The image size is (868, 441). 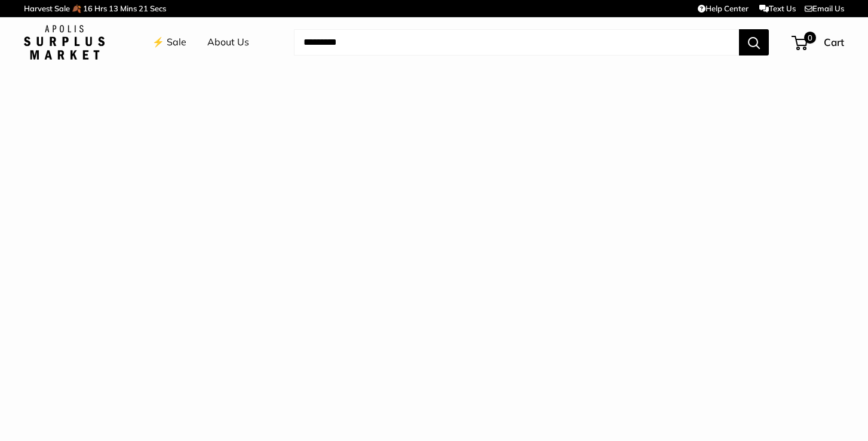 What do you see at coordinates (818, 43) in the screenshot?
I see `a: 0 Cart` at bounding box center [818, 43].